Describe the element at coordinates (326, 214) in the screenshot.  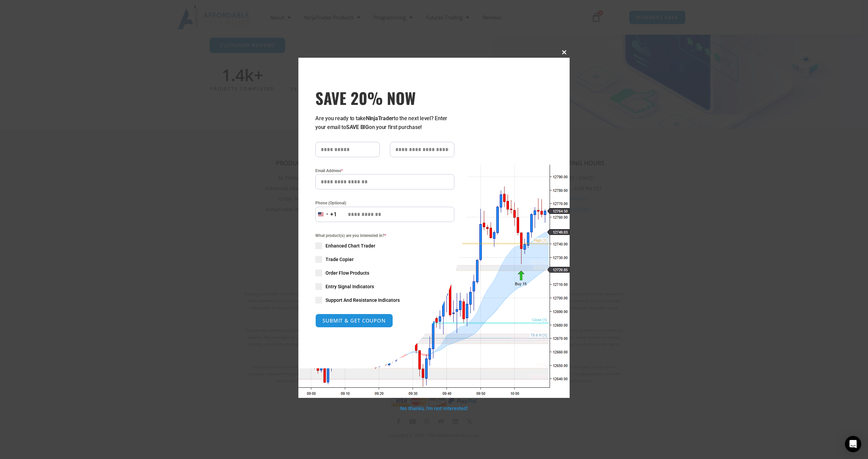
I see `button: Selected country` at that location.